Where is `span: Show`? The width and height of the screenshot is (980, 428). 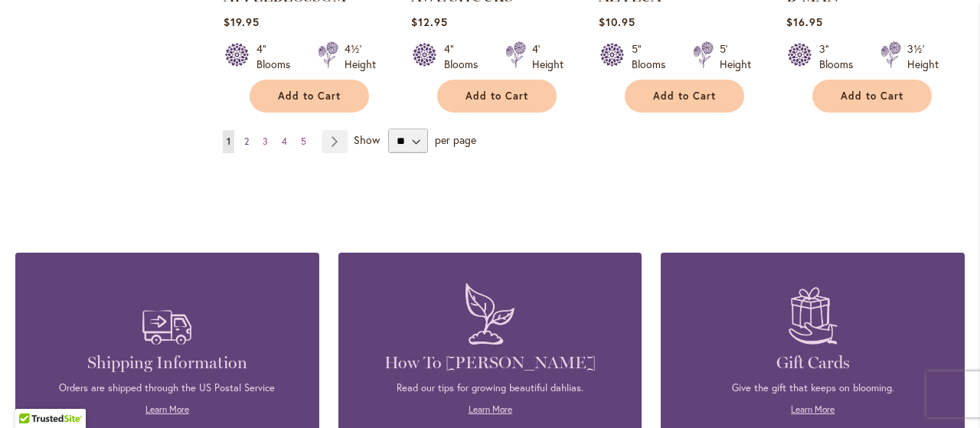
span: Show is located at coordinates (367, 139).